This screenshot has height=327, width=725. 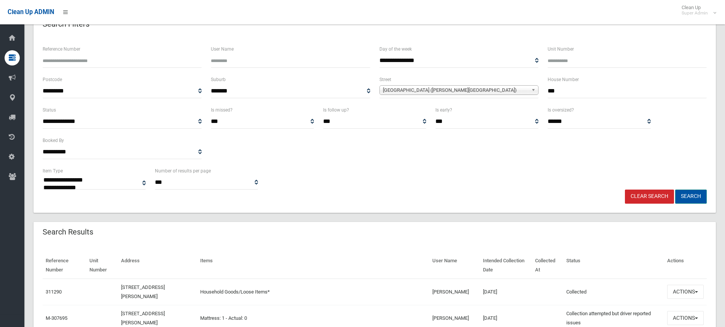 I want to click on span: Clean Up, so click(x=697, y=10).